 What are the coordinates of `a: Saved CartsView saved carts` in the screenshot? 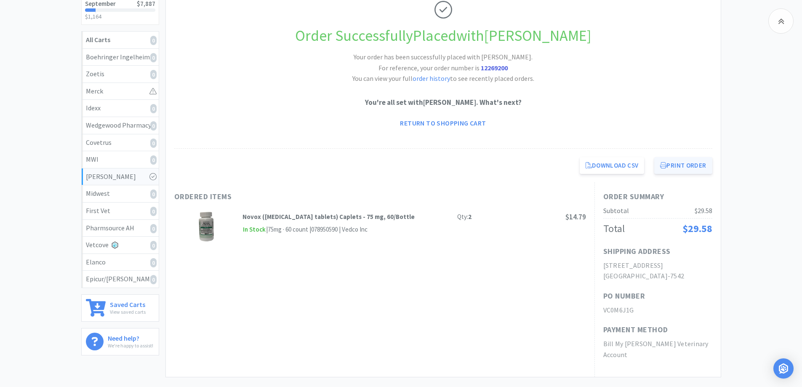 It's located at (120, 308).